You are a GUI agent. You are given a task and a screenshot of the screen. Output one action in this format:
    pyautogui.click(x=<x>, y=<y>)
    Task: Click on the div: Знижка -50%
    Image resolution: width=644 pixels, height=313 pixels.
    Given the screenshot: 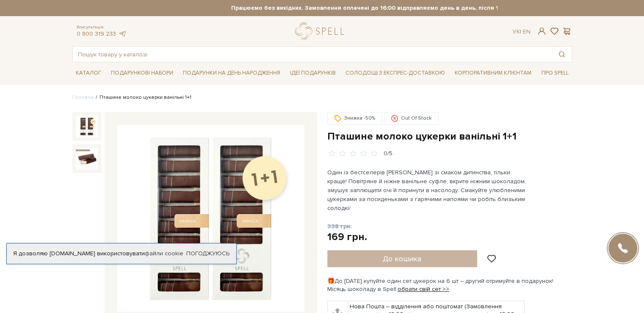 What is the action you would take?
    pyautogui.click(x=355, y=118)
    